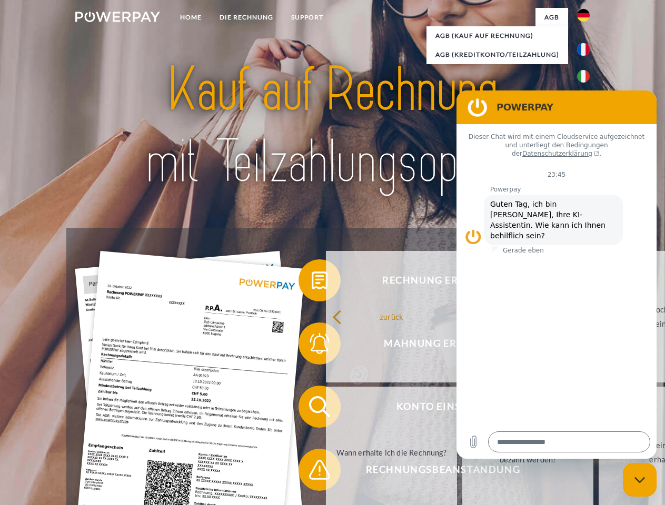  I want to click on a: agb, so click(552, 17).